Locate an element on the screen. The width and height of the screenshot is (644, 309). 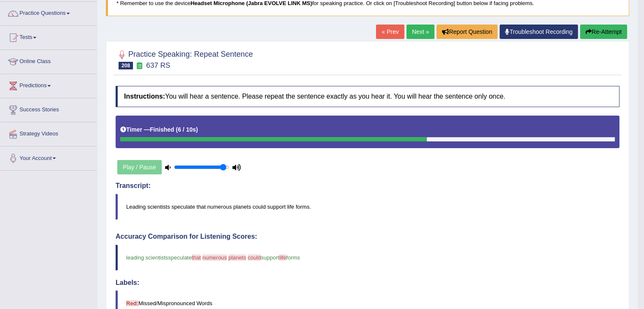
a: Strategy Videos is located at coordinates (49, 133).